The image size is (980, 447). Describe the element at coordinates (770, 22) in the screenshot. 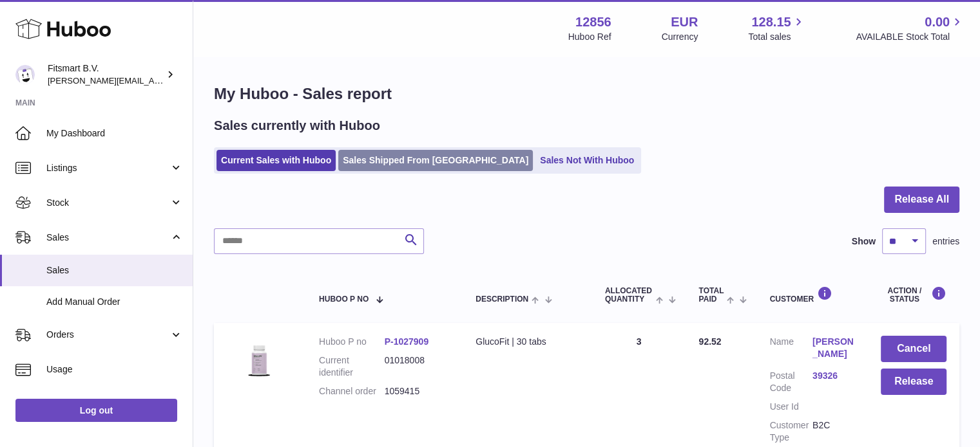

I see `span: 128.15` at that location.